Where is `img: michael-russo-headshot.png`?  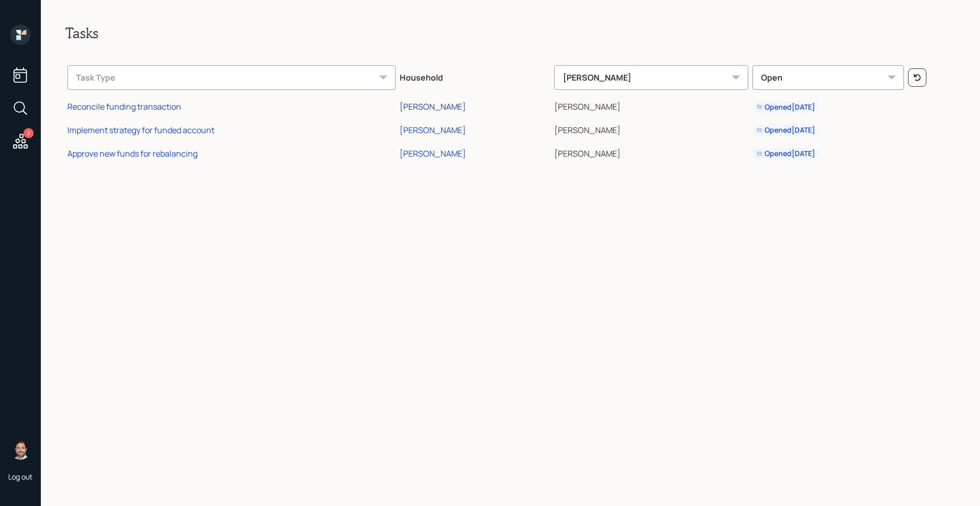 img: michael-russo-headshot.png is located at coordinates (21, 449).